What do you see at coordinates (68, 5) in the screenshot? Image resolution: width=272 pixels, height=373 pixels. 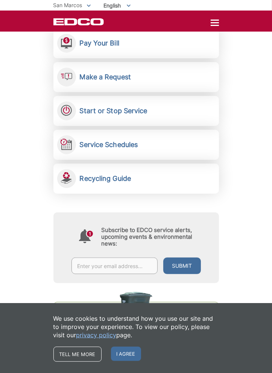 I see `span: San Marcos` at bounding box center [68, 5].